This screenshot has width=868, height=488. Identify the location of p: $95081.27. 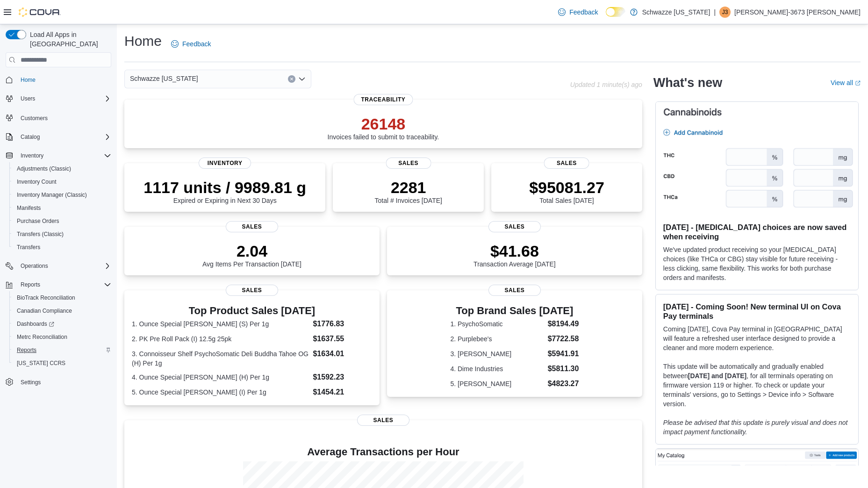
(566, 188).